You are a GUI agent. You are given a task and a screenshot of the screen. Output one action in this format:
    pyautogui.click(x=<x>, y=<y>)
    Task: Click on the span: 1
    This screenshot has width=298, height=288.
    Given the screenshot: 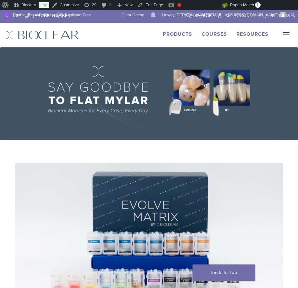 What is the action you would take?
    pyautogui.click(x=258, y=5)
    